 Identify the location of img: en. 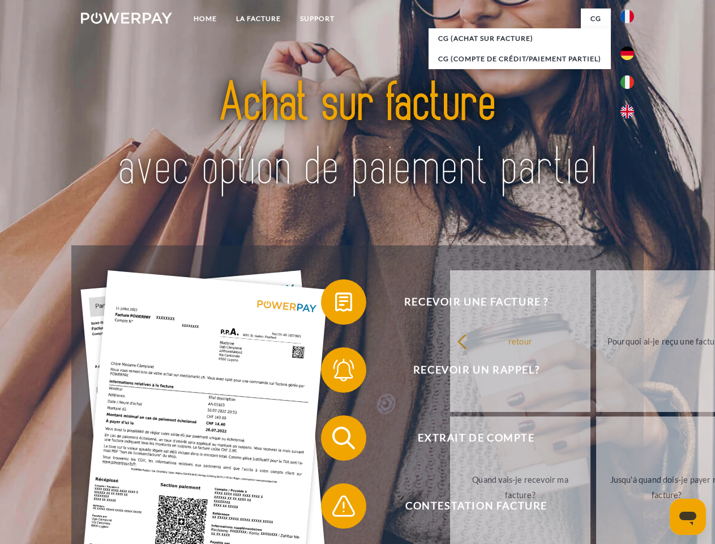
(627, 112).